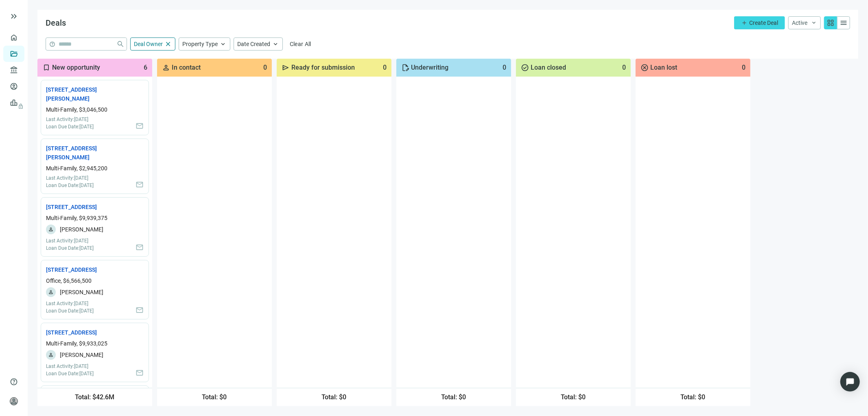 This screenshot has width=868, height=416. Describe the element at coordinates (95, 397) in the screenshot. I see `div: Total: $ 42.6M` at that location.